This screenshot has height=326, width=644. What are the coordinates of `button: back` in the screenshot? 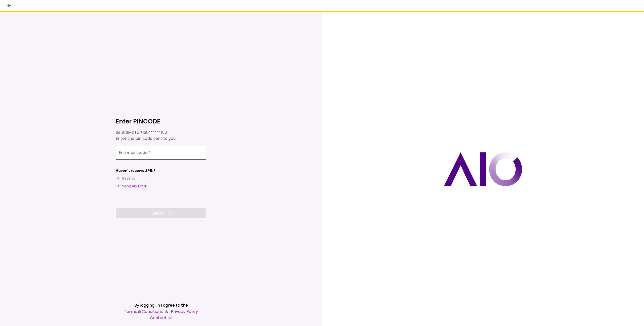 It's located at (9, 5).